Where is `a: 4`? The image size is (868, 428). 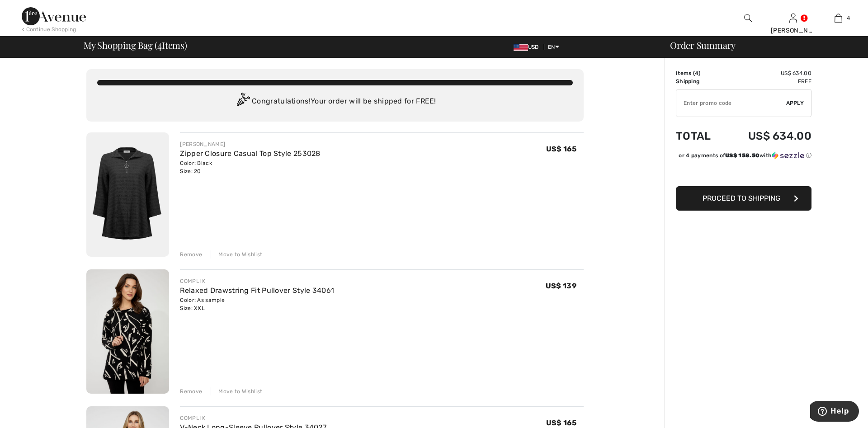
a: 4 is located at coordinates (838, 18).